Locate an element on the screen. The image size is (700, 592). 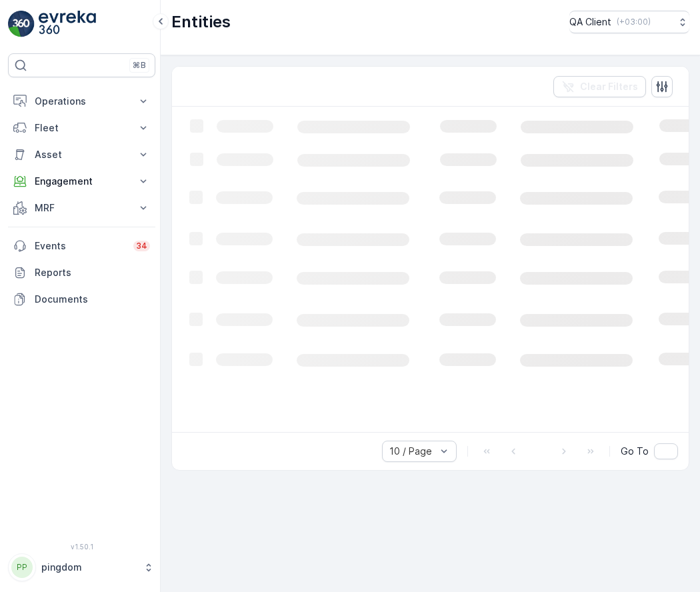
a: Reports is located at coordinates (81, 273).